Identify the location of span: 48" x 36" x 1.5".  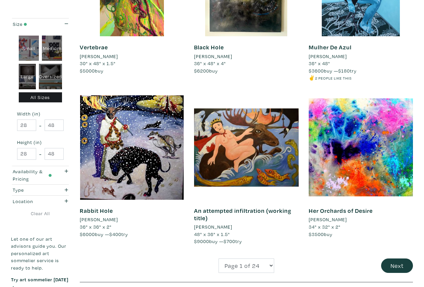
(212, 234).